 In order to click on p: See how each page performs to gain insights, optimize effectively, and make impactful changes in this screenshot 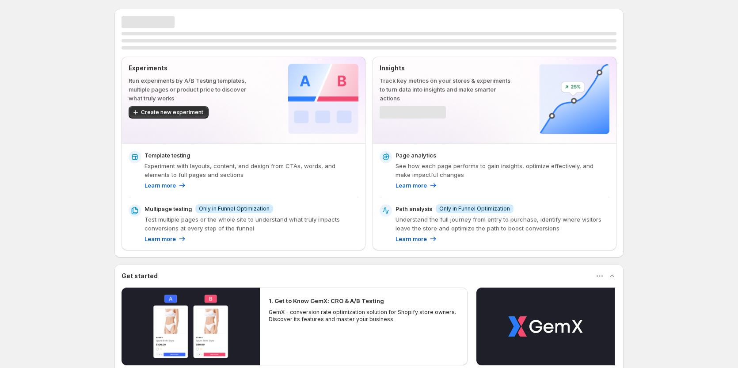, I will do `click(502, 170)`.